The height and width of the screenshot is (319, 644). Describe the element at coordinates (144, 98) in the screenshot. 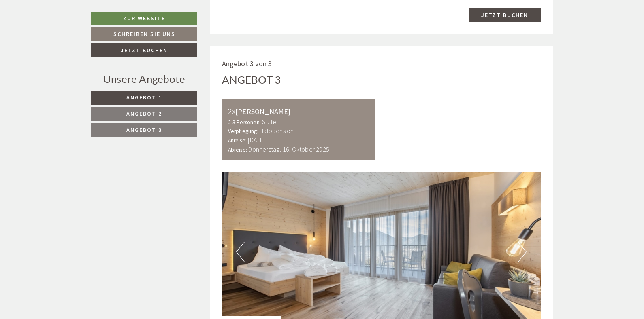

I see `span: Angebot 1` at that location.